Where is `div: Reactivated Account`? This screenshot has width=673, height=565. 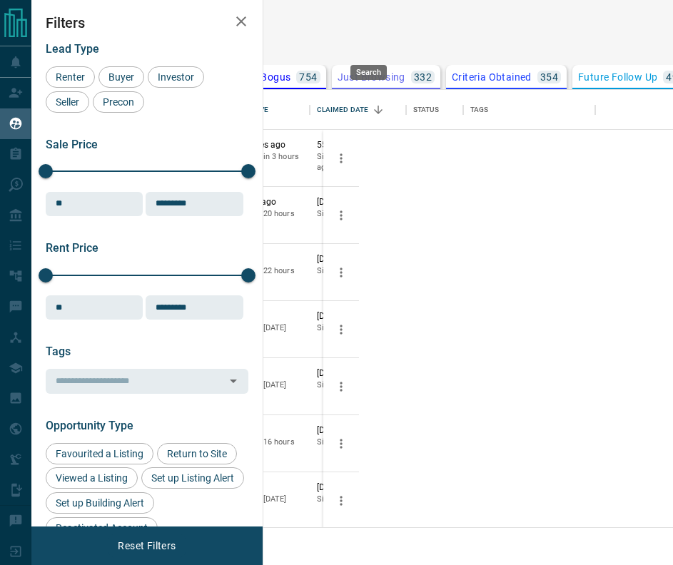
div: Reactivated Account is located at coordinates (101, 528).